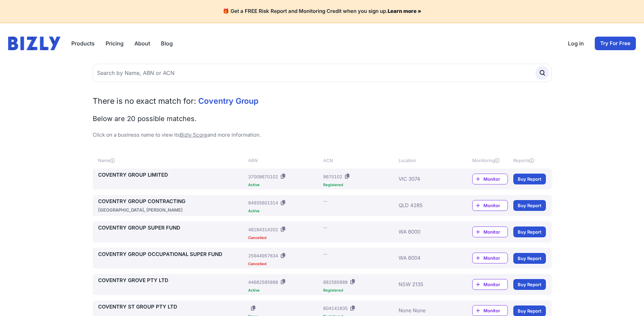 This screenshot has height=316, width=644. Describe the element at coordinates (172, 175) in the screenshot. I see `a: COVENTRY GROUP LIMITED` at that location.